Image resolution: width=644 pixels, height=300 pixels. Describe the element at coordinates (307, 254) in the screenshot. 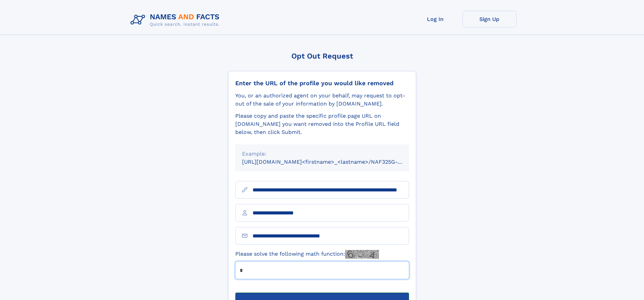

I see `label: Please solve the following math function:` at that location.